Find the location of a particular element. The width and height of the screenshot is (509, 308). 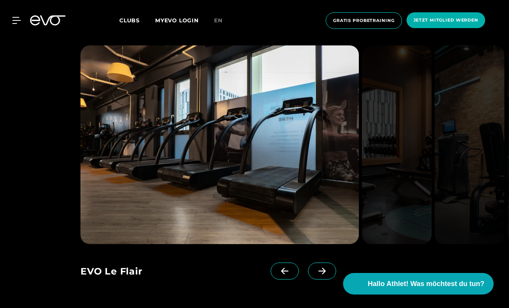

span: Jetzt Mitglied werden is located at coordinates (446, 20).